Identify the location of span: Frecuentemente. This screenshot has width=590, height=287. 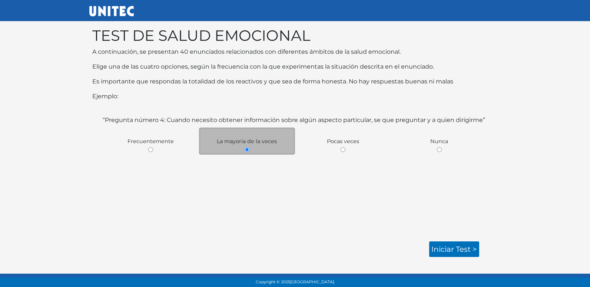
(150, 141).